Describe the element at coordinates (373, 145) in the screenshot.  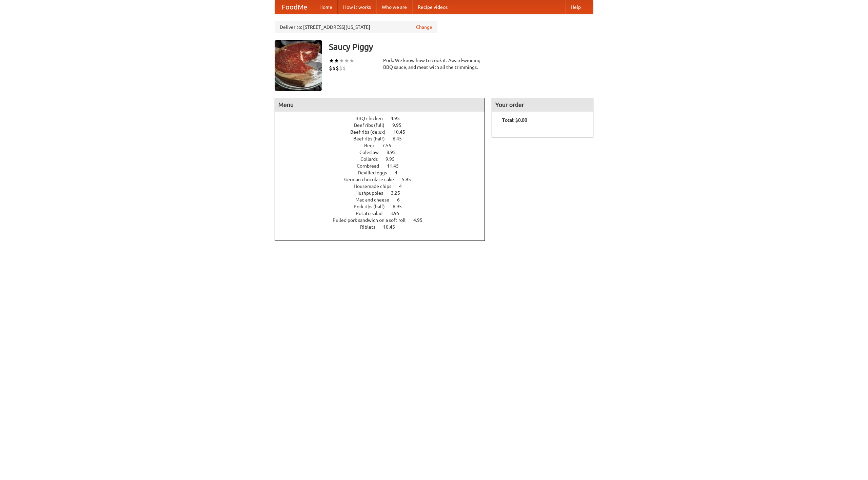
I see `span: Beer` at that location.